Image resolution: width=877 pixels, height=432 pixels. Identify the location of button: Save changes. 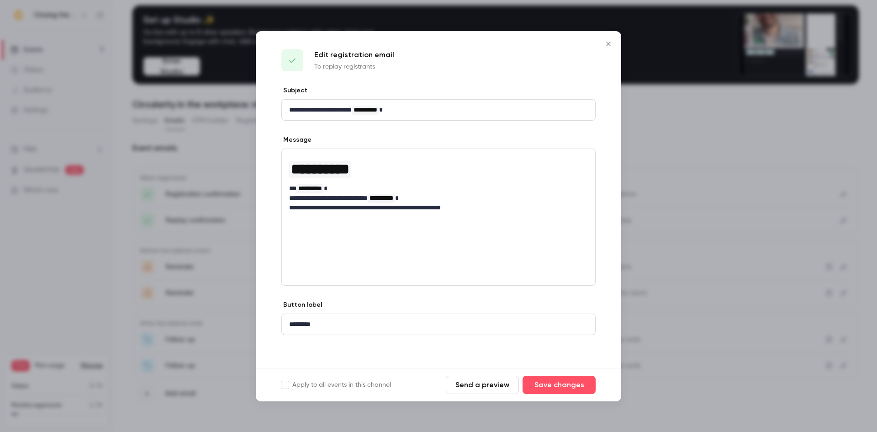
(559, 385).